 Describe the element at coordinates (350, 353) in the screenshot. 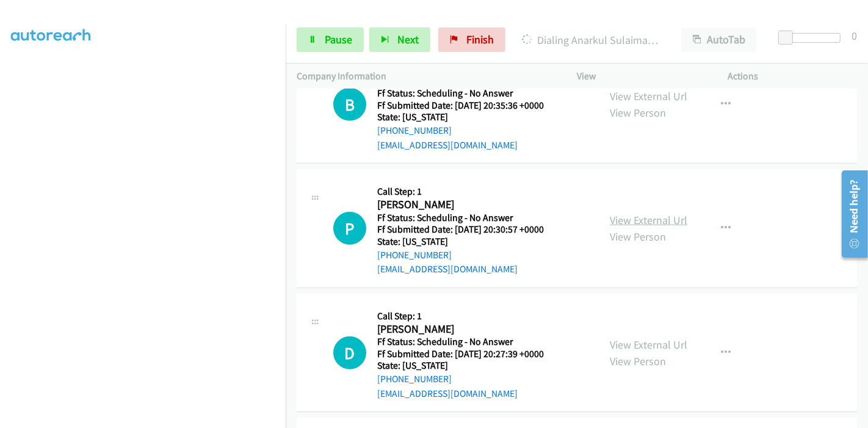

I see `h1: D` at that location.